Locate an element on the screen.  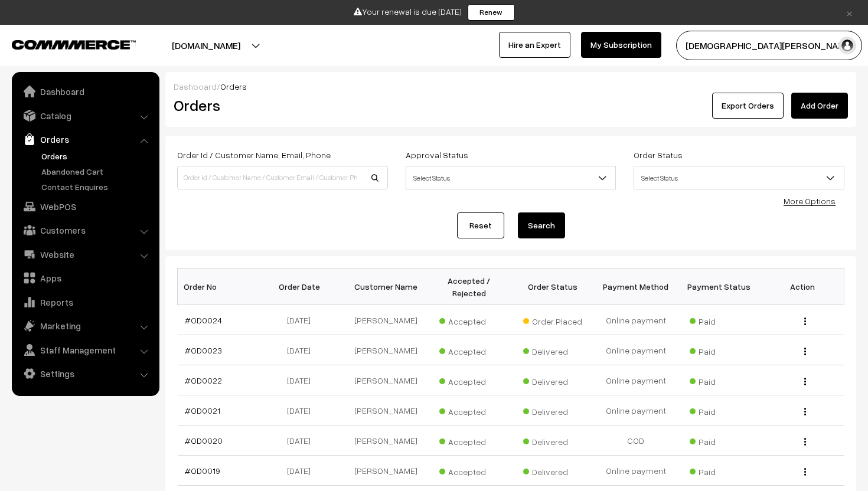
a: Contact Enquires is located at coordinates (97, 187).